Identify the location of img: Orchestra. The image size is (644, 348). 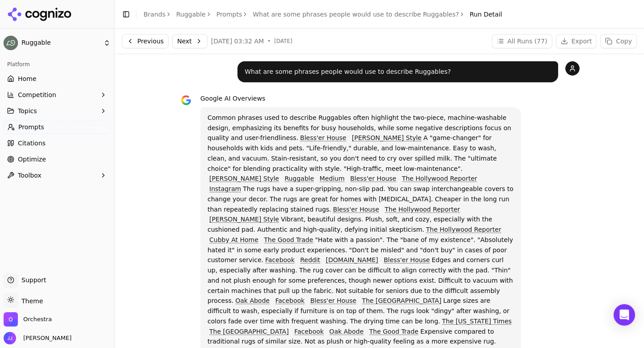
(11, 319).